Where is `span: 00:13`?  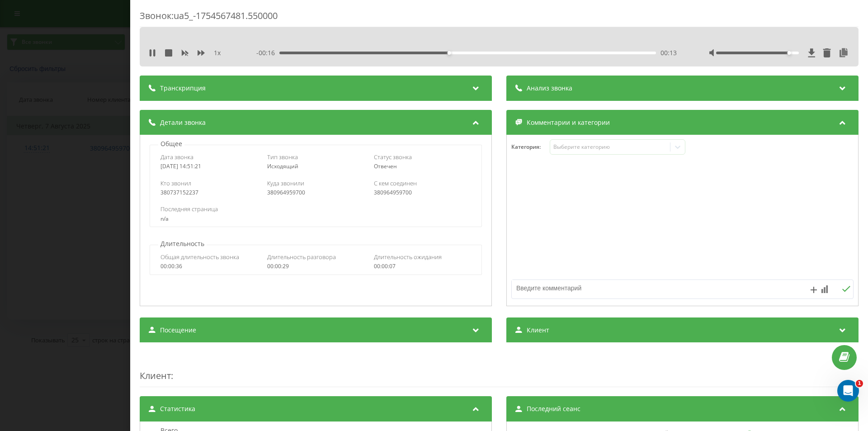
span: 00:13 is located at coordinates (669, 52).